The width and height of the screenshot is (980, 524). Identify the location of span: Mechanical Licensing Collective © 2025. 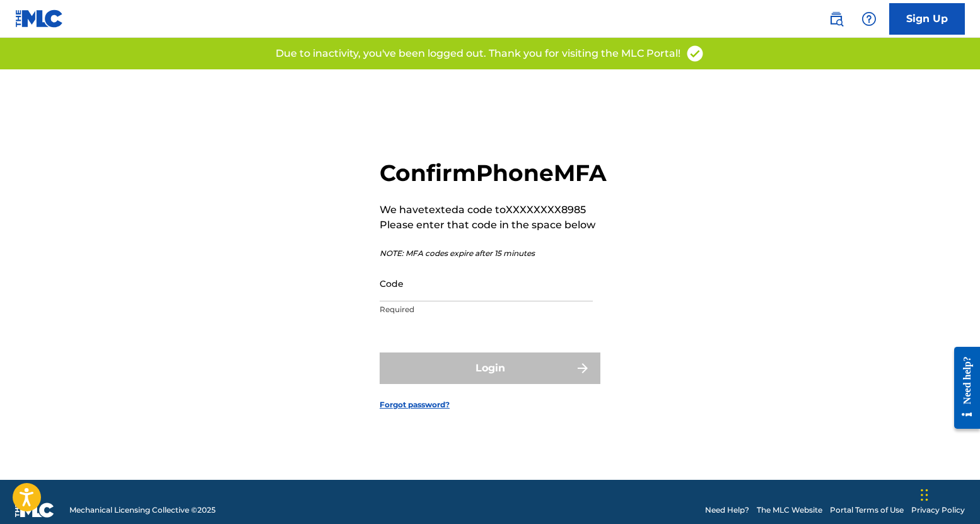
(143, 510).